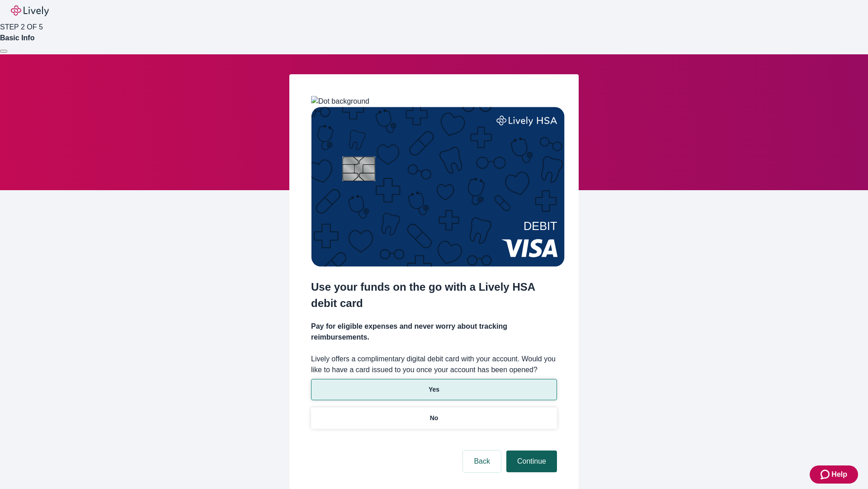  Describe the element at coordinates (434, 418) in the screenshot. I see `p: No` at that location.